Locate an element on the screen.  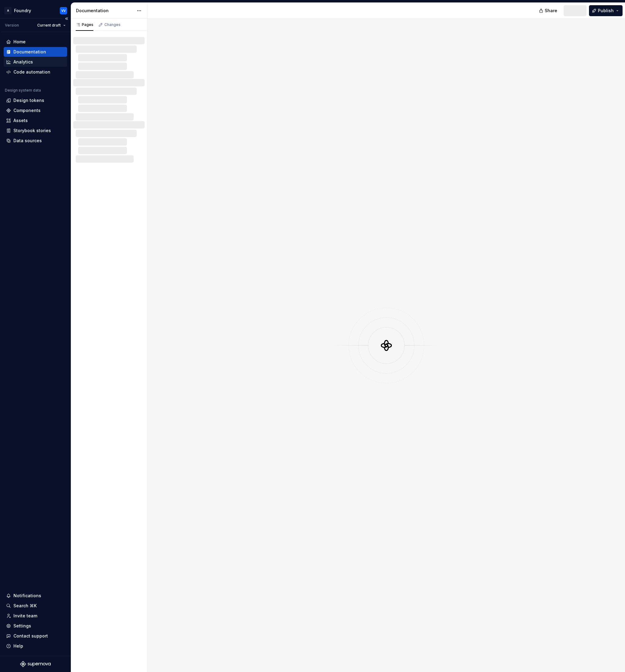
div: Help is located at coordinates (18, 646).